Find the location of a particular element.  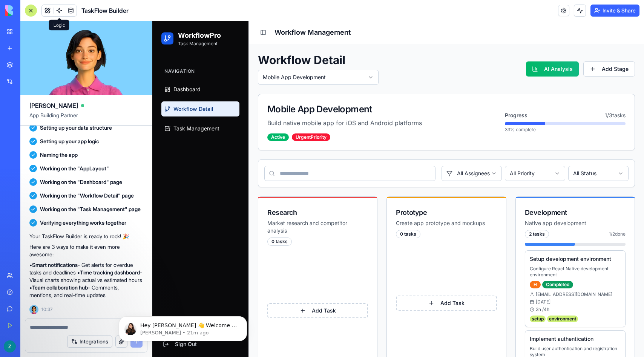

strong: Time tracking dashboard is located at coordinates (110, 272).